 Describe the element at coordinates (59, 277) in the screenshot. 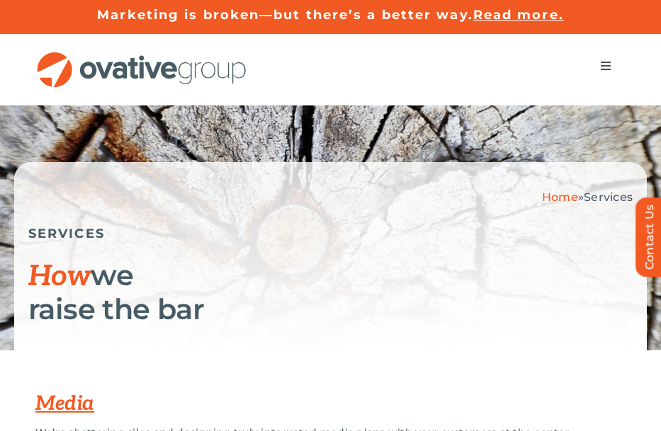

I see `span: How` at that location.